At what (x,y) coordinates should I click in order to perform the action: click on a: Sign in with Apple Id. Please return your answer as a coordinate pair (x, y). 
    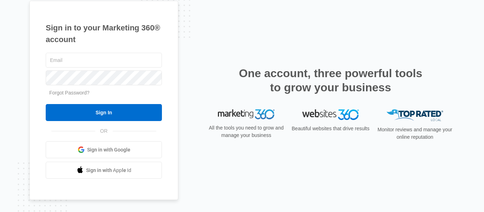
    Looking at the image, I should click on (104, 170).